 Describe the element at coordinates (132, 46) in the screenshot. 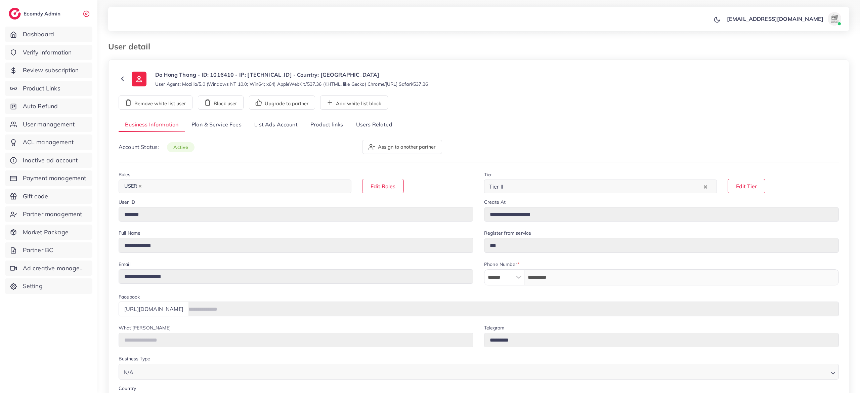

I see `h3: User detail` at that location.